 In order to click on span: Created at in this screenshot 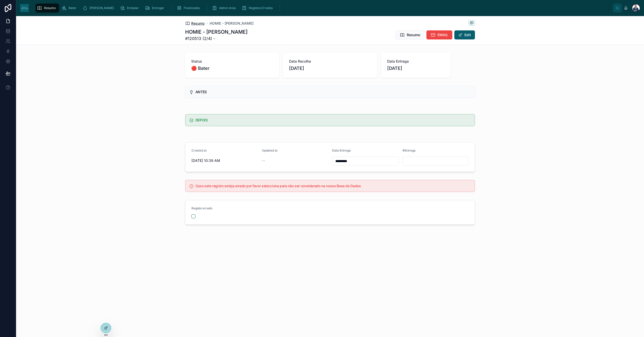, I will do `click(199, 150)`.